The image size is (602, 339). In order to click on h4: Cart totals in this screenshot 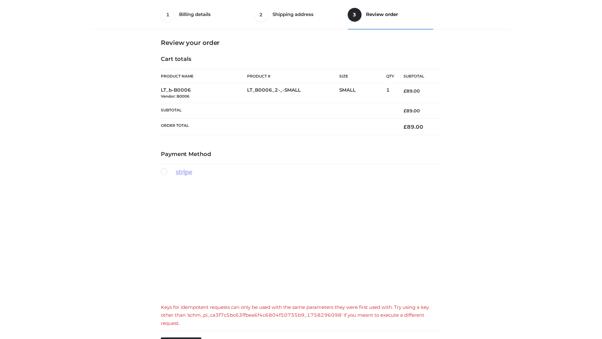, I will do `click(301, 59)`.